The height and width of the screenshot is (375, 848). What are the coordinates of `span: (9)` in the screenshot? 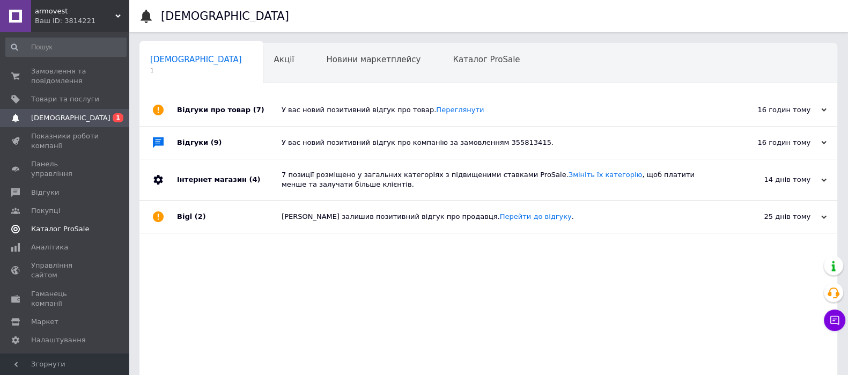 It's located at (216, 142).